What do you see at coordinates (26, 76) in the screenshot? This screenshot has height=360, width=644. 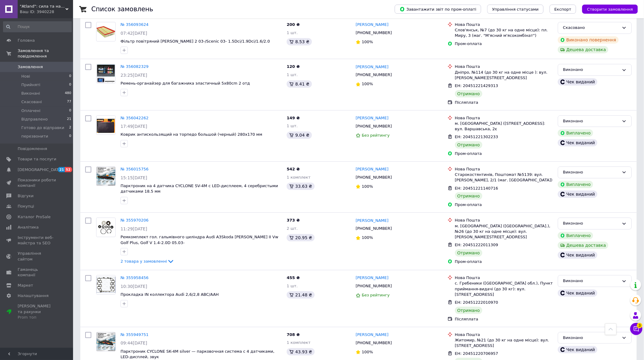 I see `span: Нові` at bounding box center [26, 76].